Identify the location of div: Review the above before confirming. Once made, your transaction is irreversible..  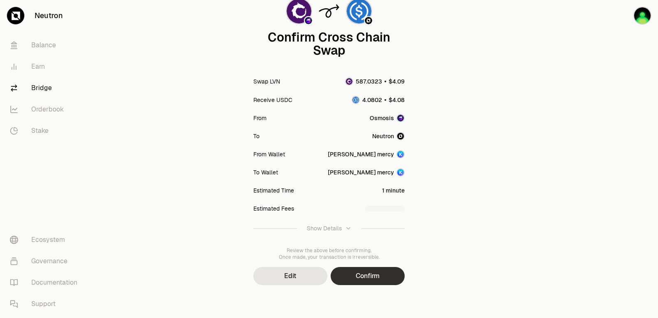
(329, 254).